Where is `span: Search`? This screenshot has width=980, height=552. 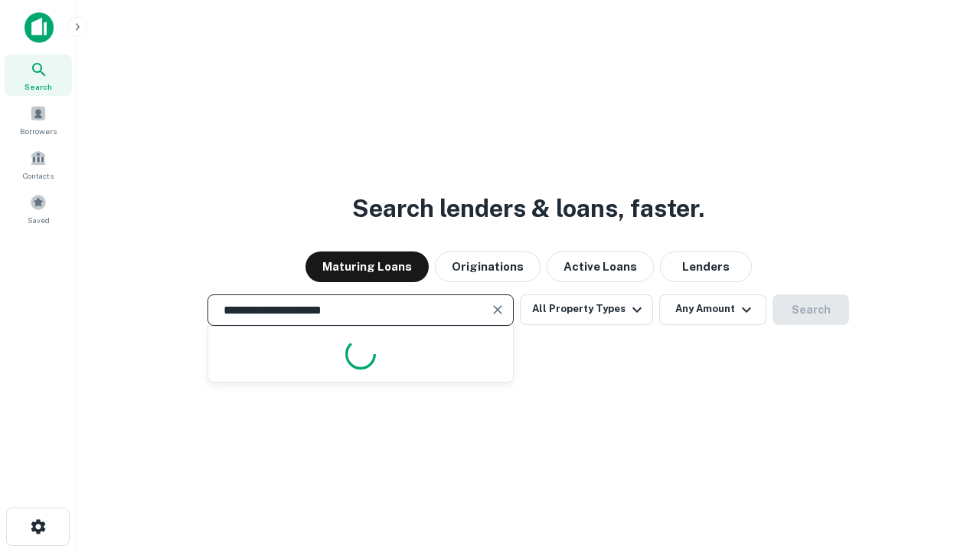 span: Search is located at coordinates (38, 86).